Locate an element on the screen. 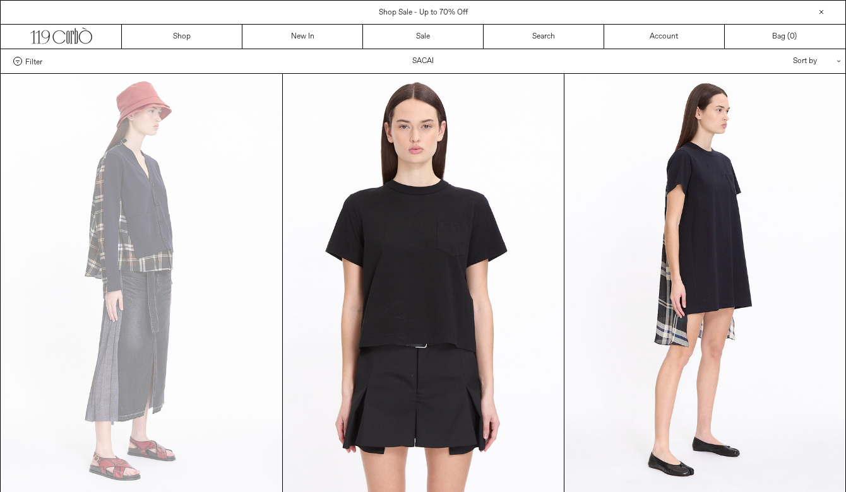 This screenshot has width=846, height=492. a: New In is located at coordinates (302, 37).